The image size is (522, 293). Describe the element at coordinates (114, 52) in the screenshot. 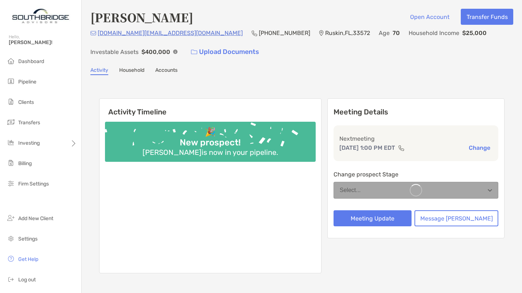

I see `p: Investable Assets` at that location.